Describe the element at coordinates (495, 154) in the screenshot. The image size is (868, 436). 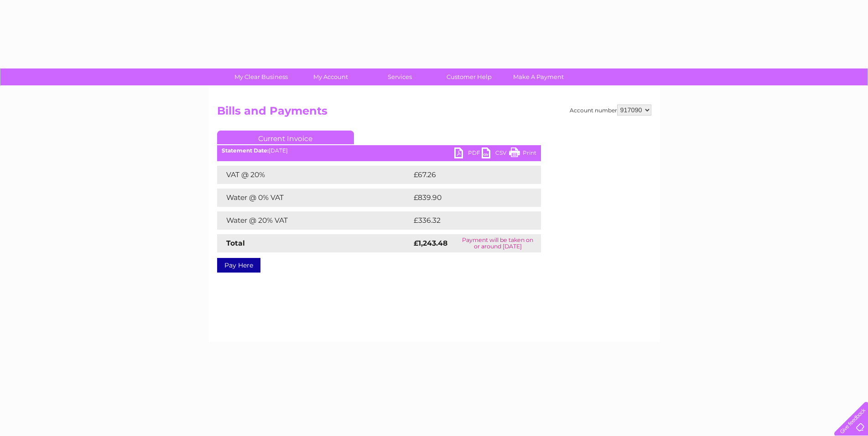
I see `a: CSV` at that location.